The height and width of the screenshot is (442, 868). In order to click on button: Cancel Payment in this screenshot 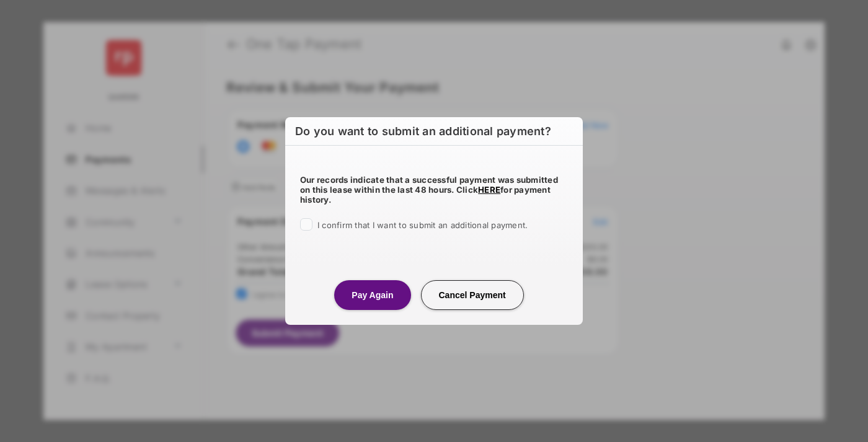, I will do `click(472, 295)`.